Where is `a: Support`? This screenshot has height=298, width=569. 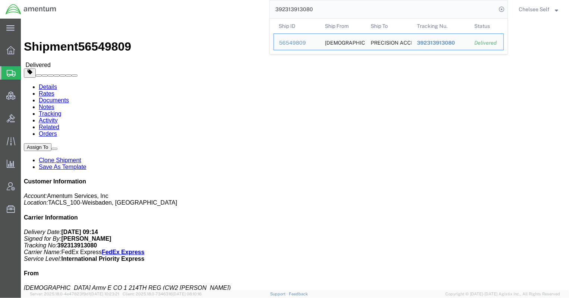 a: Support is located at coordinates (279, 294).